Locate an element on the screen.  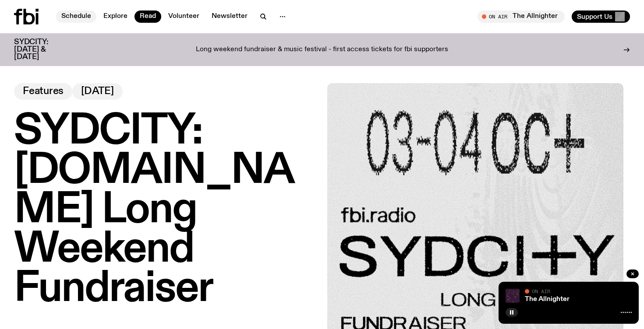
a: Newsletter is located at coordinates (230, 16).